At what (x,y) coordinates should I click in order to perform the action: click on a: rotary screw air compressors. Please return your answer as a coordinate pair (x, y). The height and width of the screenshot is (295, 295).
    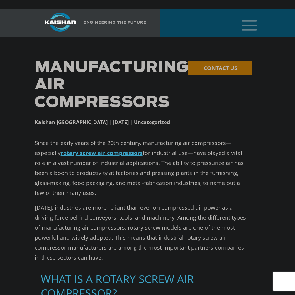
    Looking at the image, I should click on (102, 153).